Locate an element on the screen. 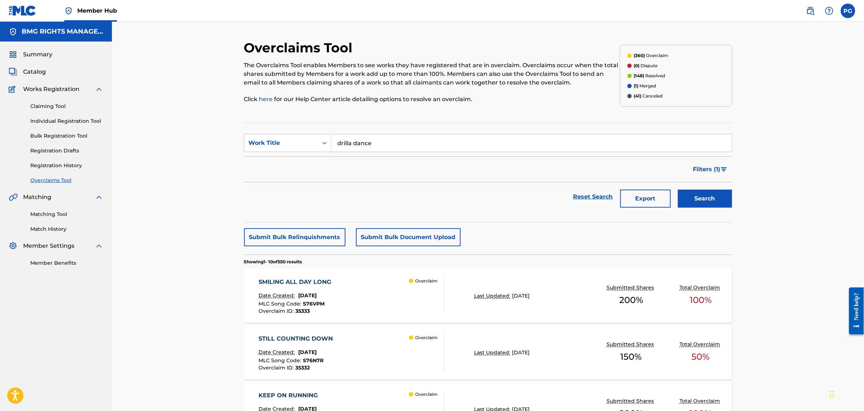 This screenshot has height=411, width=864. div: Chat Widget is located at coordinates (846, 393).